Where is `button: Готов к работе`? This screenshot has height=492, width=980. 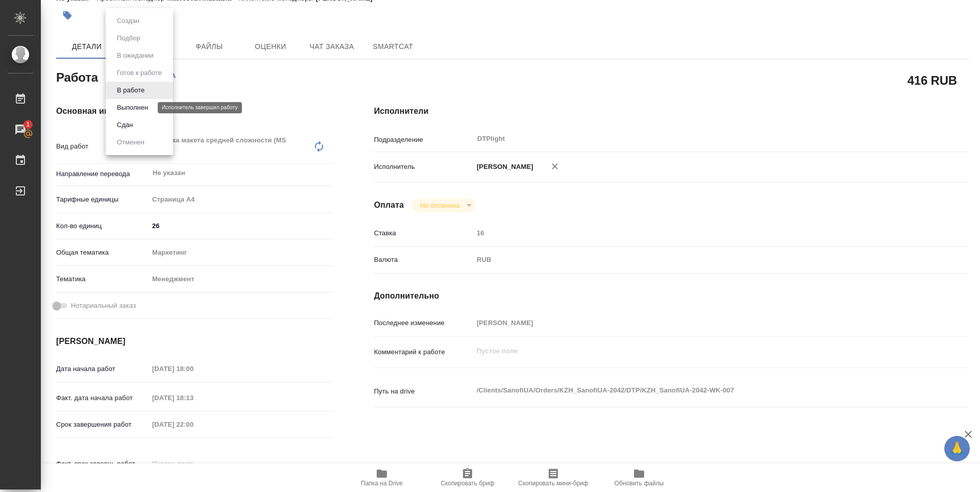
button: Готов к работе is located at coordinates (139, 73).